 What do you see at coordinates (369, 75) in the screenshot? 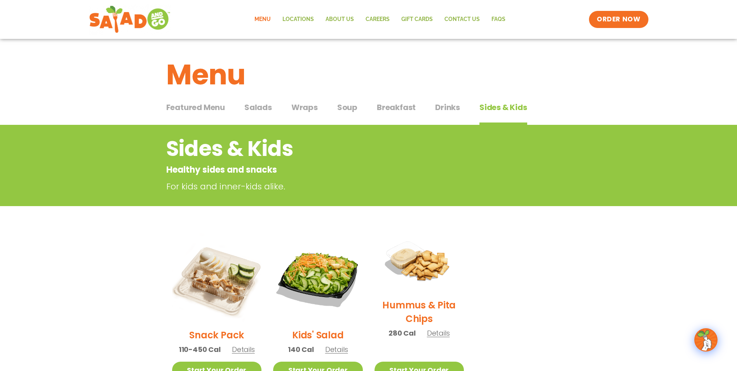
I see `h1: Menu` at bounding box center [369, 75].